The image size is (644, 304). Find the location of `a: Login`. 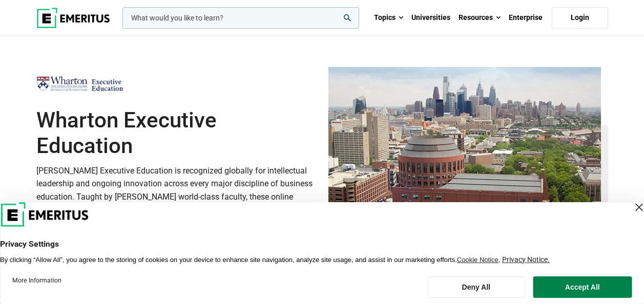

a: Login is located at coordinates (580, 18).